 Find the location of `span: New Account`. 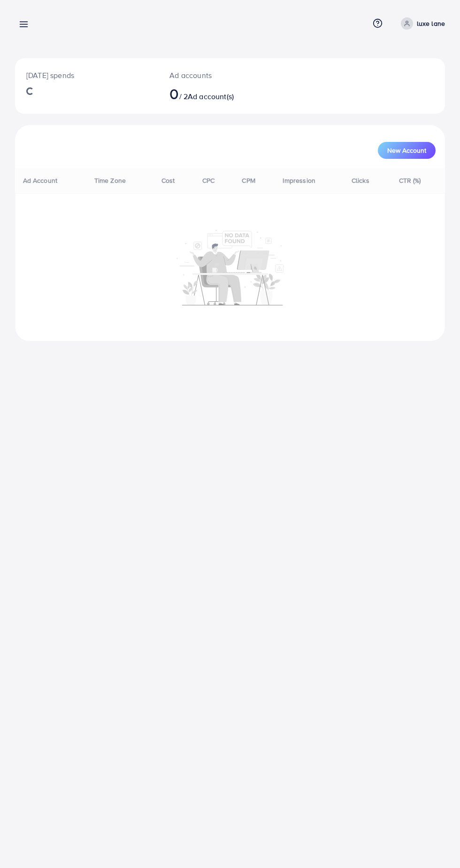

span: New Account is located at coordinates (407, 150).